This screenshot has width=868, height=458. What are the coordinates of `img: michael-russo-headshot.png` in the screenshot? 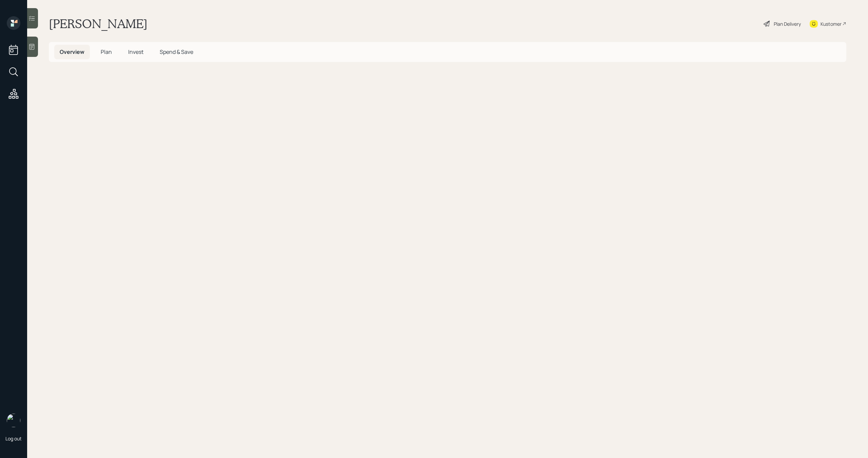 It's located at (13, 421).